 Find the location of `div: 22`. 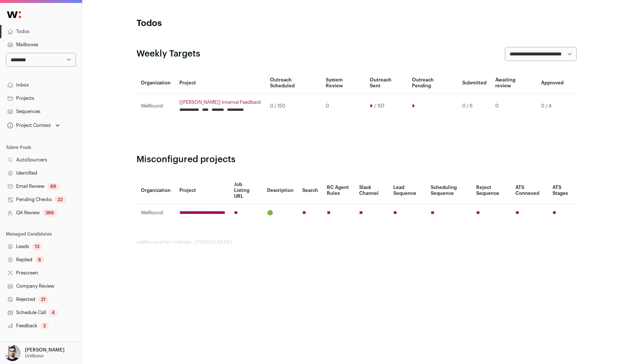

div: 22 is located at coordinates (60, 200).